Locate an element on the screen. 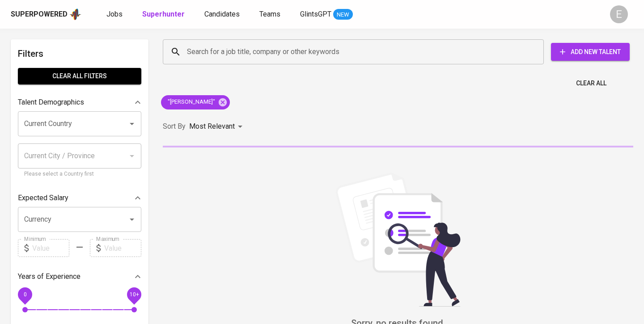  span: Jobs is located at coordinates (114, 14).